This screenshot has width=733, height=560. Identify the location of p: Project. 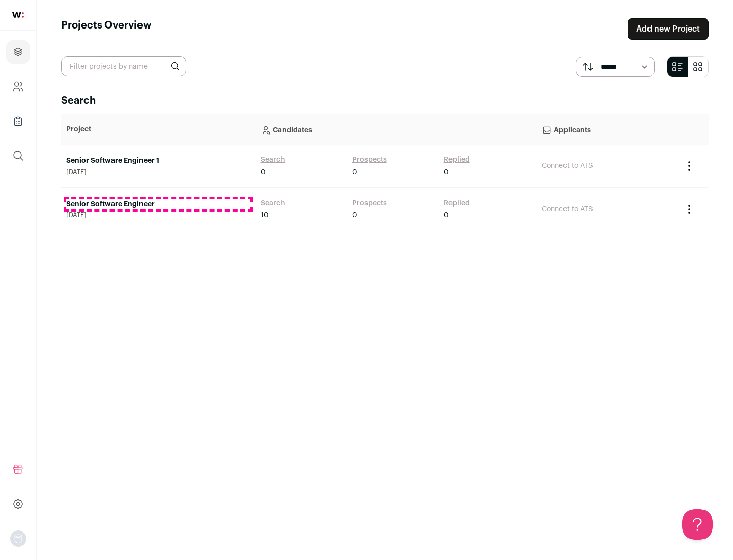
(158, 129).